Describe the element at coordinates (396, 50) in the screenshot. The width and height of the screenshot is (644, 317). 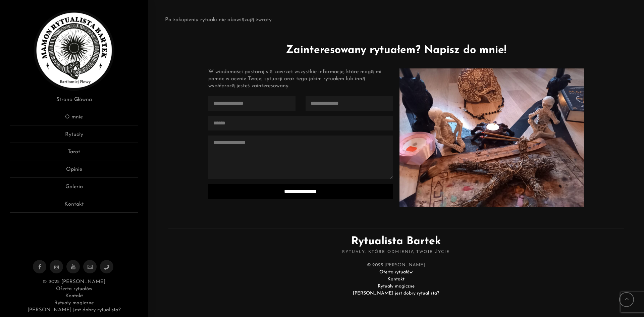
I see `h1: Zainteresowany rytuałem? Napisz do mnie!` at that location.